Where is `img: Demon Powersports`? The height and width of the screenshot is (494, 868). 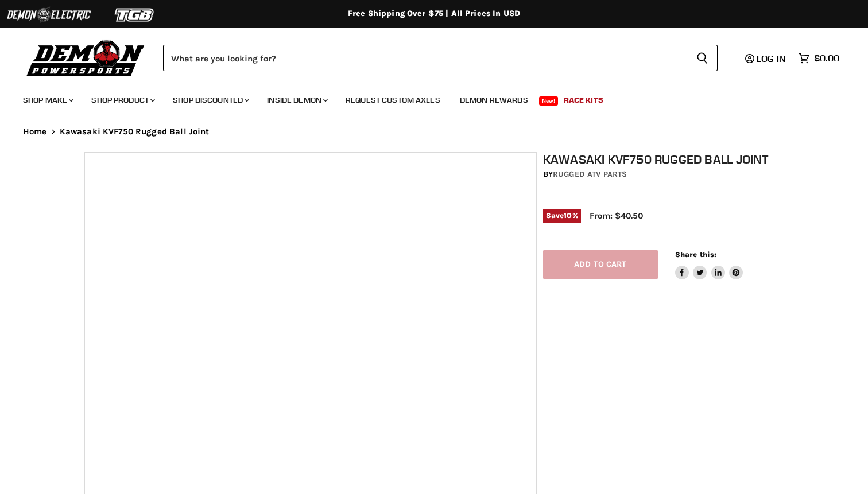 img: Demon Powersports is located at coordinates (86, 57).